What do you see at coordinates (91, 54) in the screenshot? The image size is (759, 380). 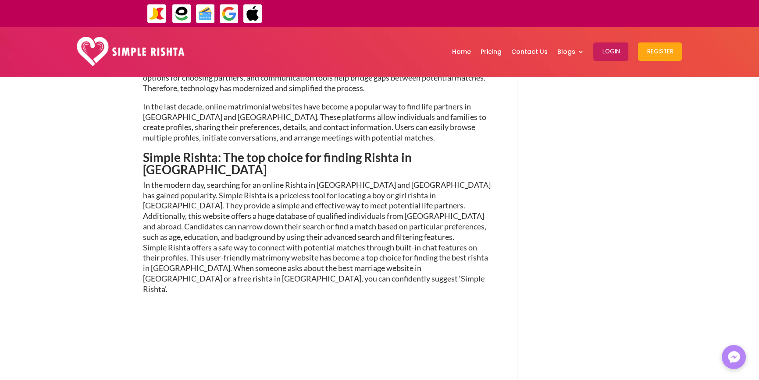 I see `img: tab_keywords_by_traffic_grey.svg` at bounding box center [91, 54].